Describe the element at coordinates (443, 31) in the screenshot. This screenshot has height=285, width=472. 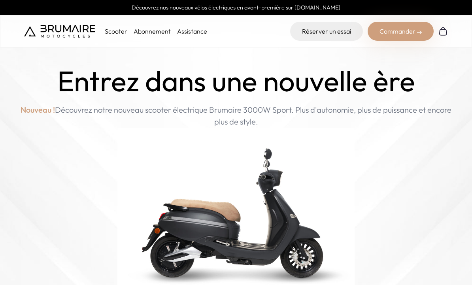
I see `img: Panier` at that location.